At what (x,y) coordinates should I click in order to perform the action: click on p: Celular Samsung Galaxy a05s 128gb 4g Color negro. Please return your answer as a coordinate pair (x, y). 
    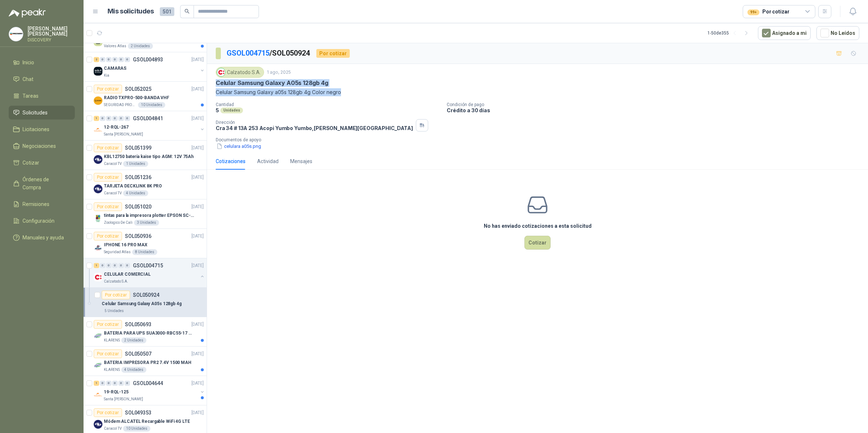
    Looking at the image, I should click on (537, 92).